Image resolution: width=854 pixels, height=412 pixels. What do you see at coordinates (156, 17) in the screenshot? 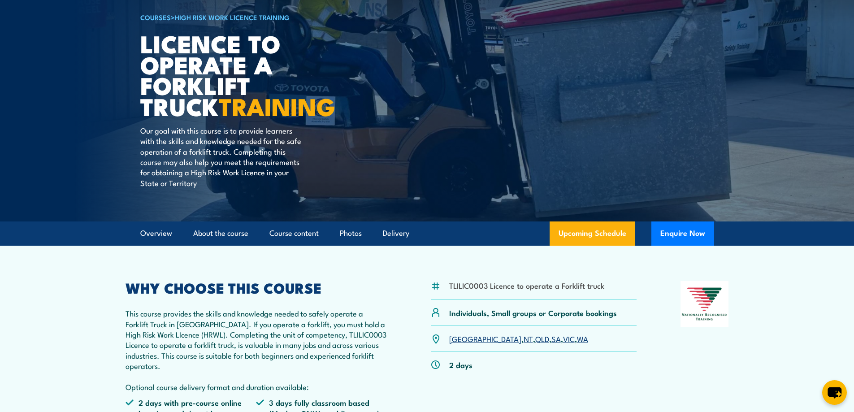
I see `a: COURSES` at bounding box center [156, 17].